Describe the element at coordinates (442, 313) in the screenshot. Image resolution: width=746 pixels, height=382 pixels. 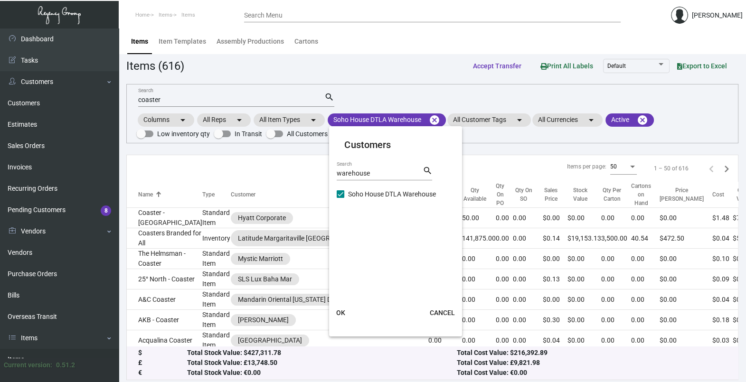
I see `span: CANCEL` at that location.